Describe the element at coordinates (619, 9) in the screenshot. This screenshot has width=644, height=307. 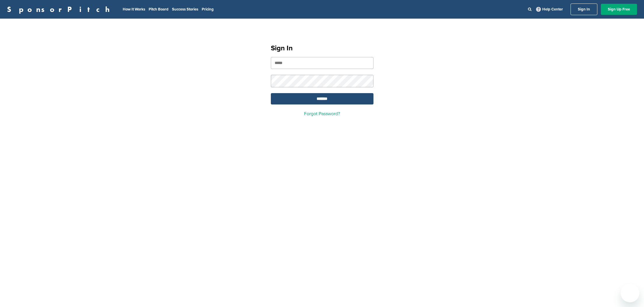
I see `a: Sign Up Free` at that location.